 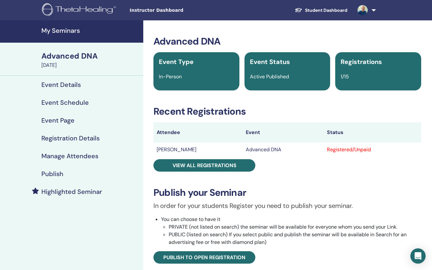 I want to click on div: Advanced DNA, so click(x=90, y=56).